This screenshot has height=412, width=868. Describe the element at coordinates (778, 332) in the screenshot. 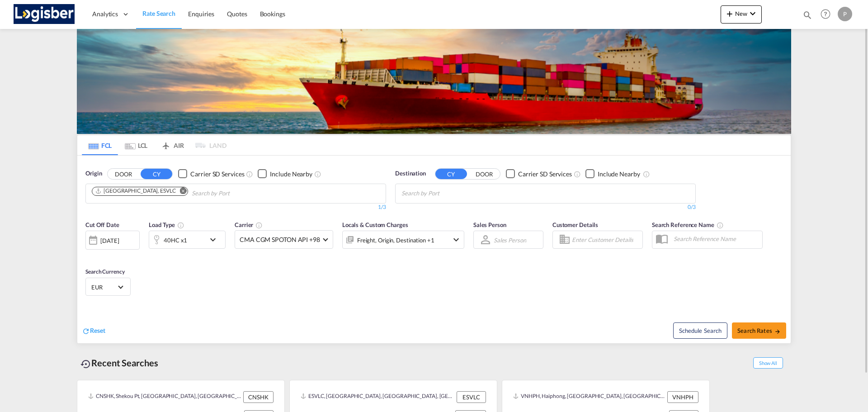

I see `md-icon: icon-arrow-right` at that location.